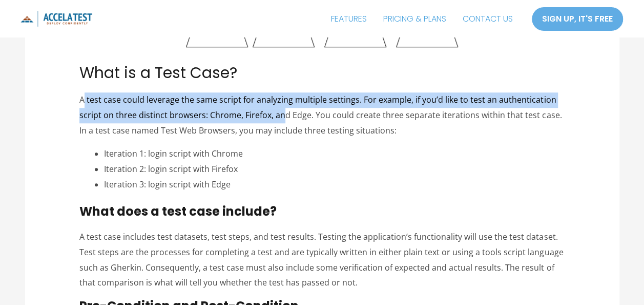 The width and height of the screenshot is (644, 305). I want to click on p: A test case includes test datasets, test steps, and test results. Testing the application’s funct..., so click(322, 260).